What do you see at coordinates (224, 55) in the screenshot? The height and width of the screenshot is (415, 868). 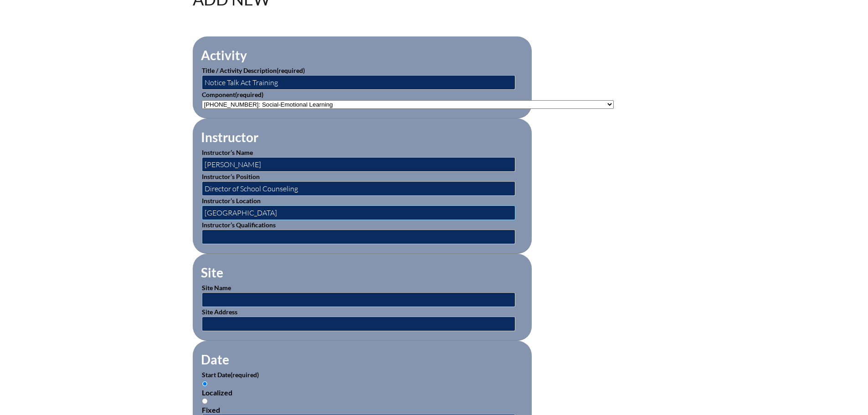 I see `legend: Activity` at bounding box center [224, 55].